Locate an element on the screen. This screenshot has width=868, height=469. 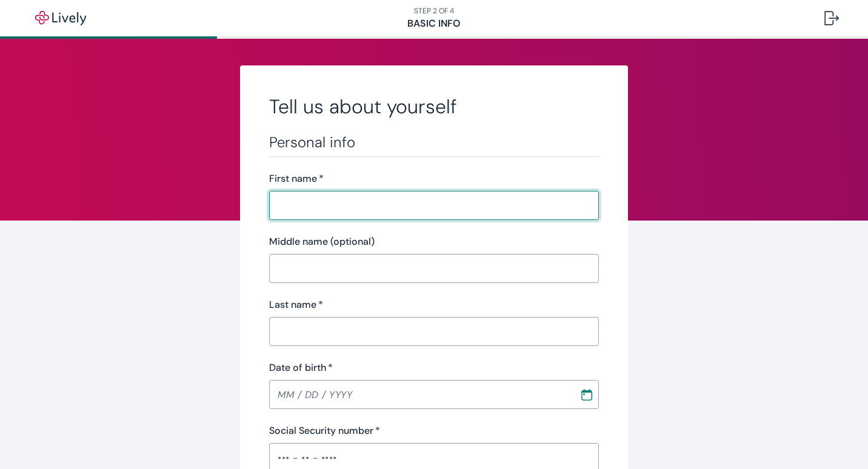
label: First name is located at coordinates (297, 179).